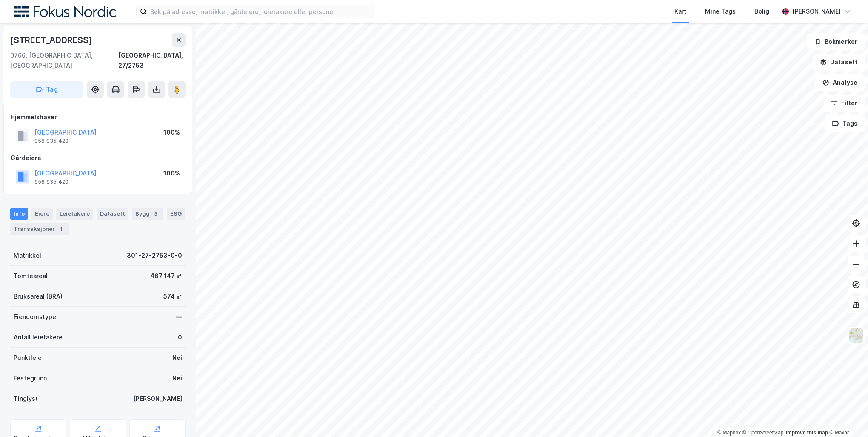  What do you see at coordinates (845, 123) in the screenshot?
I see `button: Tags` at bounding box center [845, 123].